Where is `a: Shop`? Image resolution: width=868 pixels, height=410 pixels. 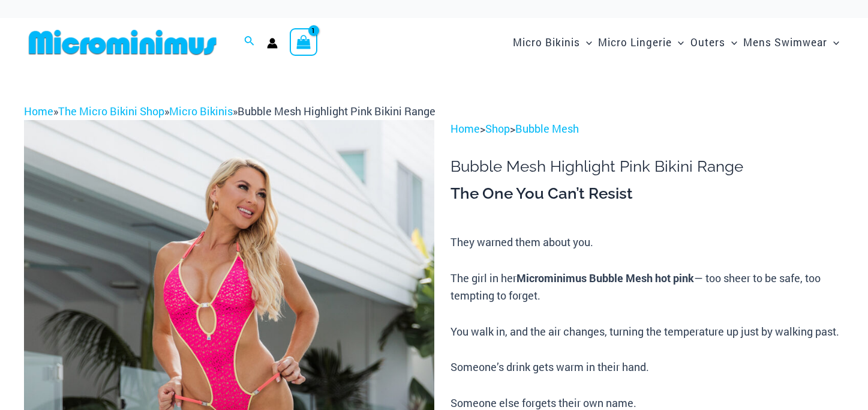
a: Shop is located at coordinates (498, 128).